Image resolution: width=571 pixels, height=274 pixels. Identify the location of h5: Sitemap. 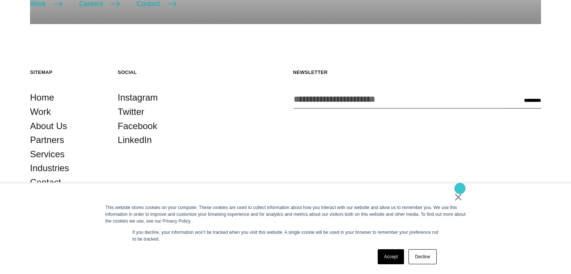
(66, 72).